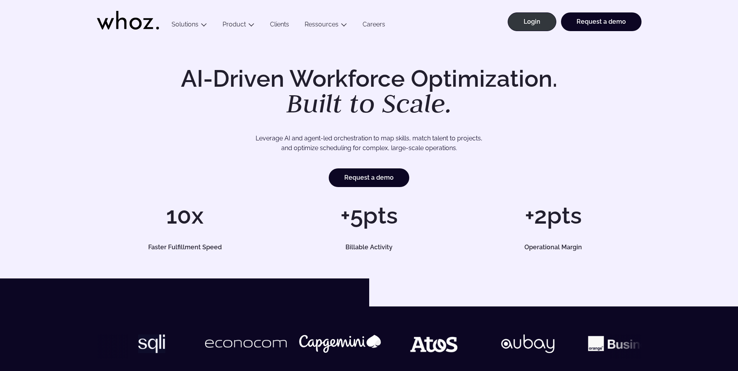 This screenshot has height=371, width=738. What do you see at coordinates (326, 26) in the screenshot?
I see `button: Ressources` at bounding box center [326, 26].